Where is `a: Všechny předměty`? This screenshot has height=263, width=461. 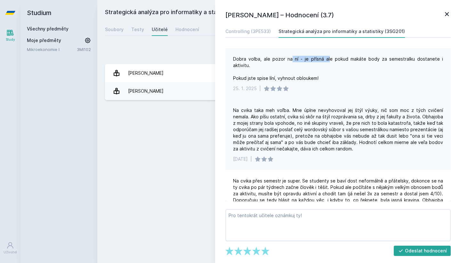 a: Všechny předměty is located at coordinates (48, 28).